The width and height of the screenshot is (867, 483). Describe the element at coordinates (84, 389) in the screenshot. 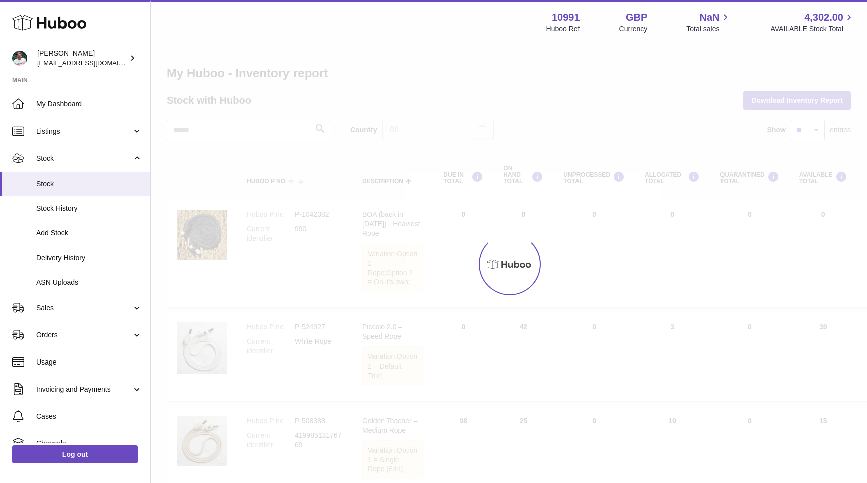

I see `span: Invoicing and Payments` at that location.